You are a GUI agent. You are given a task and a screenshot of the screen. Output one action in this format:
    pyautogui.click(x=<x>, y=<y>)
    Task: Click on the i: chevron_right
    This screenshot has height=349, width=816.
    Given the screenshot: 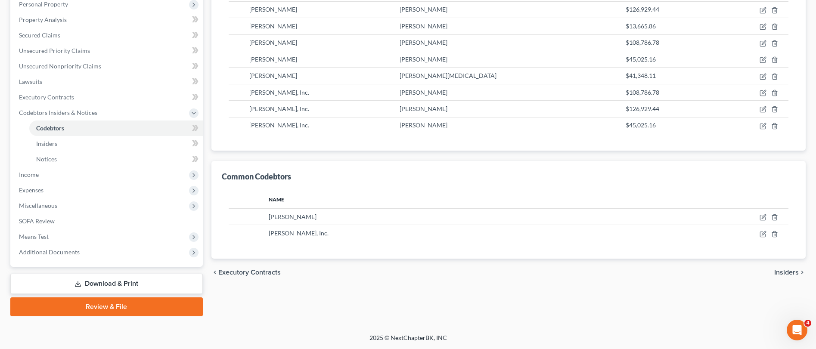 What is the action you would take?
    pyautogui.click(x=802, y=273)
    